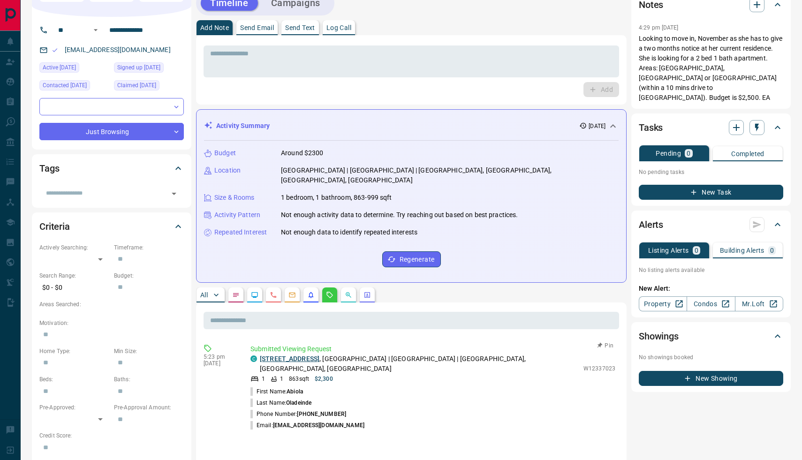  I want to click on h2: Tags, so click(49, 168).